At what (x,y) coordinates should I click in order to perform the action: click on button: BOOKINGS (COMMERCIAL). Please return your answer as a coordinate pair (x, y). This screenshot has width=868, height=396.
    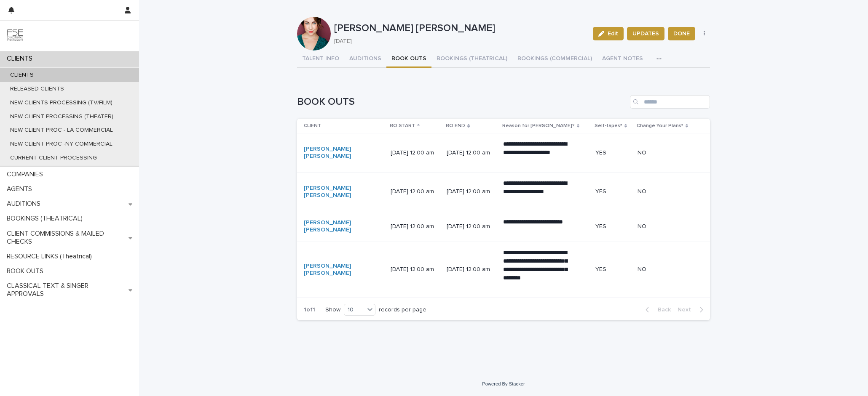
    Looking at the image, I should click on (554, 59).